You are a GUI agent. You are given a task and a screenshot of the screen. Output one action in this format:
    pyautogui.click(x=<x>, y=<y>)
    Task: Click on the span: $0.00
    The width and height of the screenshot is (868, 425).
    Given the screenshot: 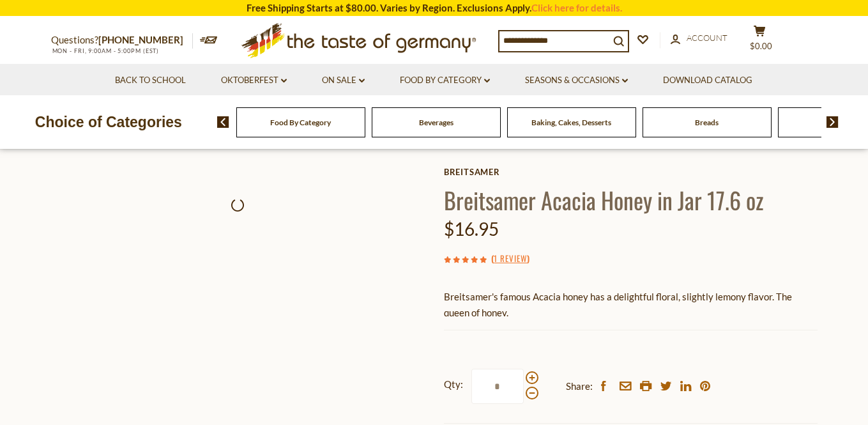 What is the action you would take?
    pyautogui.click(x=761, y=46)
    